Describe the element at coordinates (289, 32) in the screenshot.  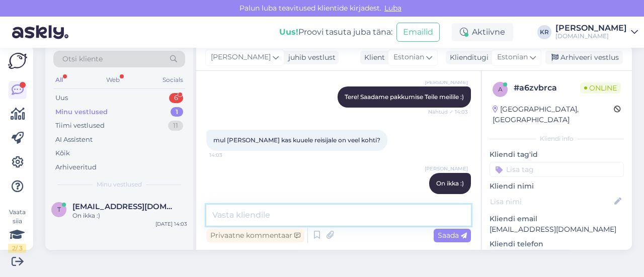
I see `b: Uus!` at that location.